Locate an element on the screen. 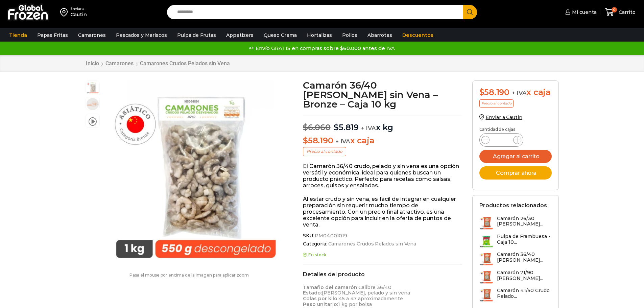 This screenshot has width=644, height=308. span: PM04001019 is located at coordinates (330, 236).